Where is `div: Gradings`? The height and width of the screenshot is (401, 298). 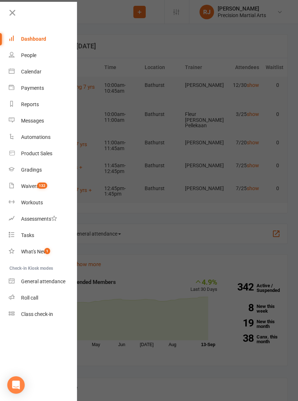
div: Gradings is located at coordinates (31, 170).